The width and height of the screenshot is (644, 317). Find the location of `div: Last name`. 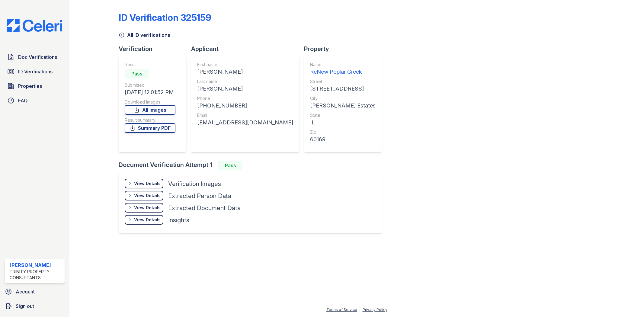

div: Last name is located at coordinates (245, 81).